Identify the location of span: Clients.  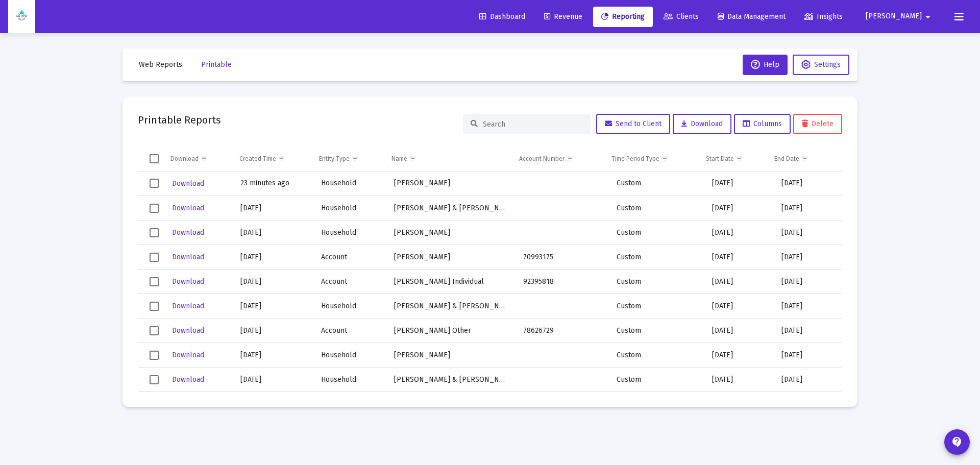
(681, 16).